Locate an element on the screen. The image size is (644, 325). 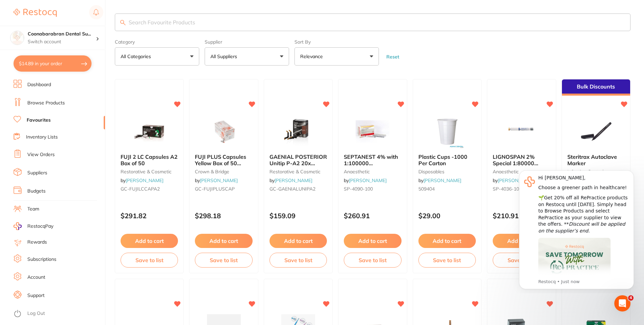
a: Team is located at coordinates (33, 209).